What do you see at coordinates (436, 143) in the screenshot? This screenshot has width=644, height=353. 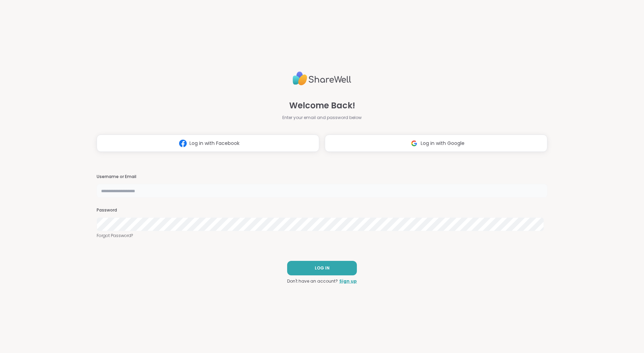 I see `button: Log in with Google` at bounding box center [436, 143].